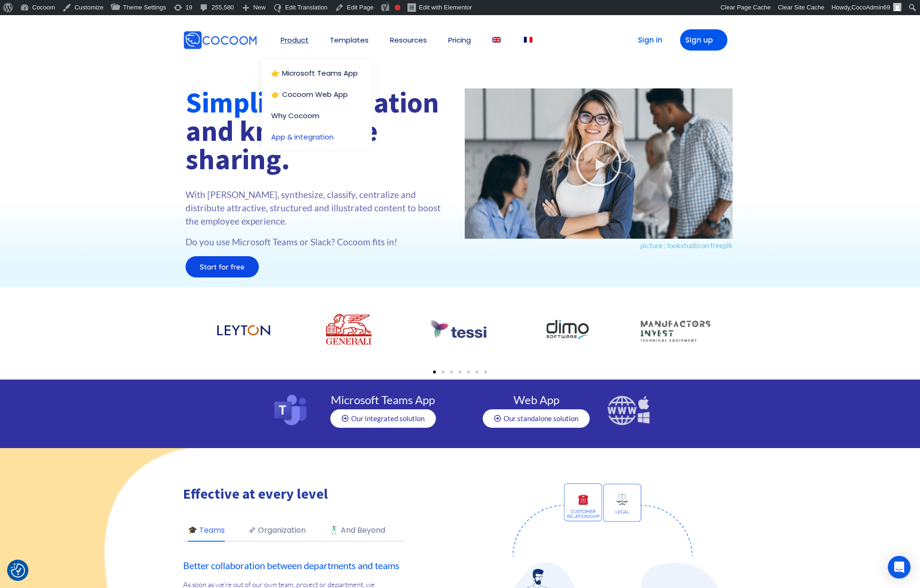  Describe the element at coordinates (294, 494) in the screenshot. I see `h2: Effective at every level` at that location.